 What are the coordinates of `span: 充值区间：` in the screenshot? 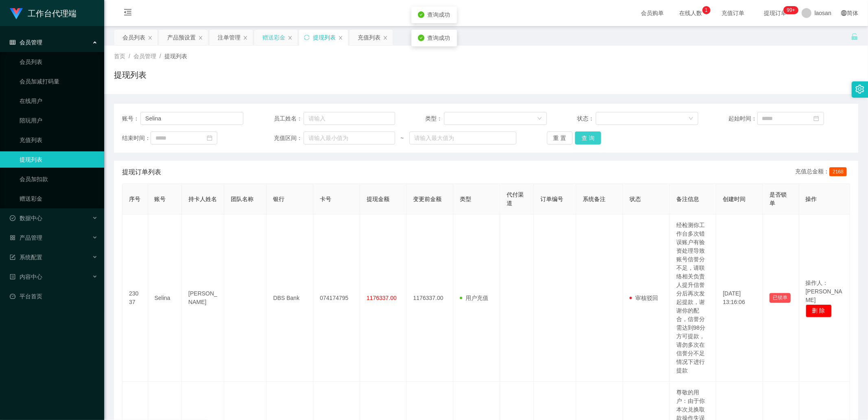 It's located at (288, 138).